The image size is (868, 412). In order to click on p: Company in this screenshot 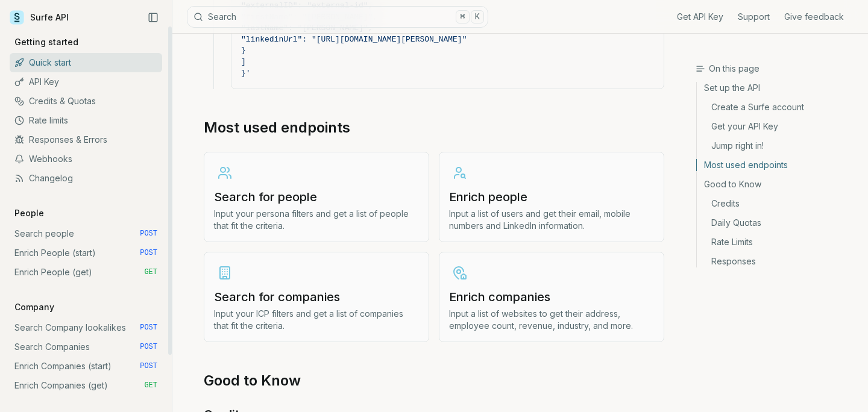, I will do `click(34, 307)`.